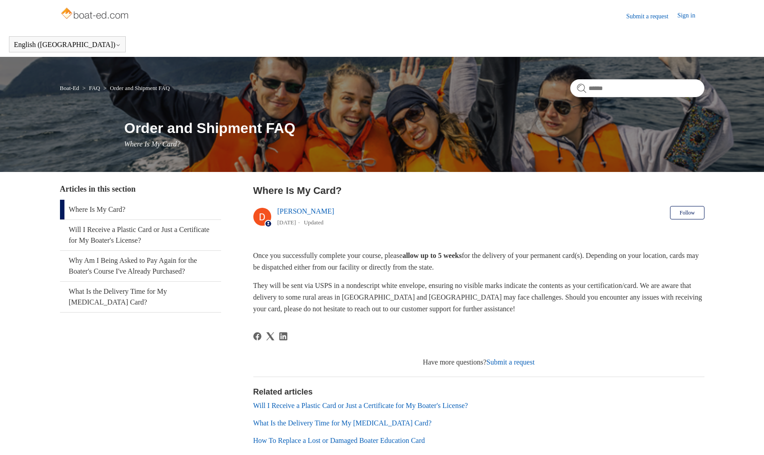 The image size is (764, 455). Describe the element at coordinates (687, 212) in the screenshot. I see `button: Follow Article` at that location.